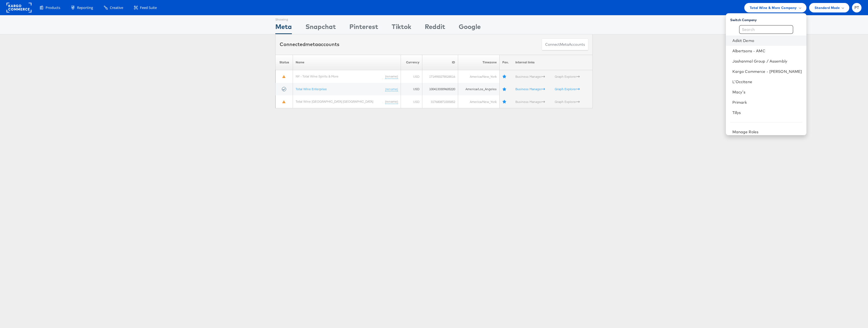 This screenshot has height=328, width=868. What do you see at coordinates (766, 29) in the screenshot?
I see `input: Search` at bounding box center [766, 29].